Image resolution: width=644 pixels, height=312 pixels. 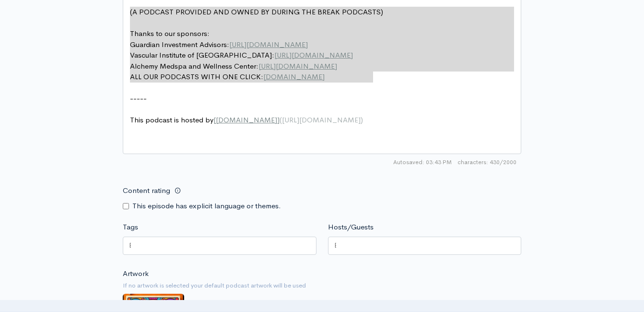 I want to click on span: Thanks to our sponsors:, so click(x=170, y=33).